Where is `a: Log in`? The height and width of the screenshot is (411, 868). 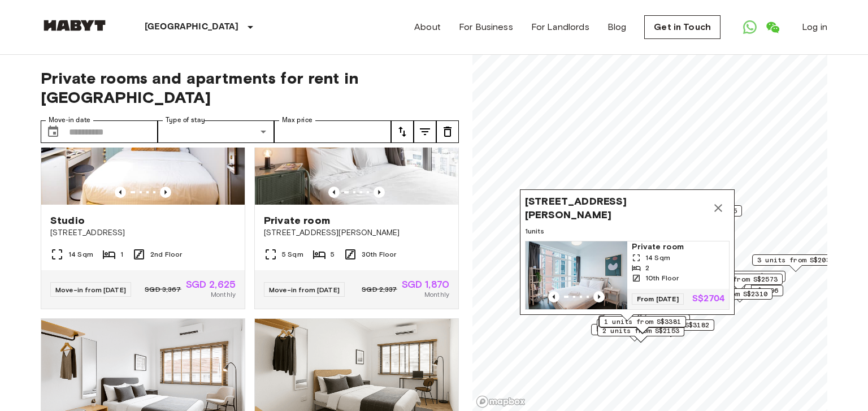 a: Log in is located at coordinates (814, 27).